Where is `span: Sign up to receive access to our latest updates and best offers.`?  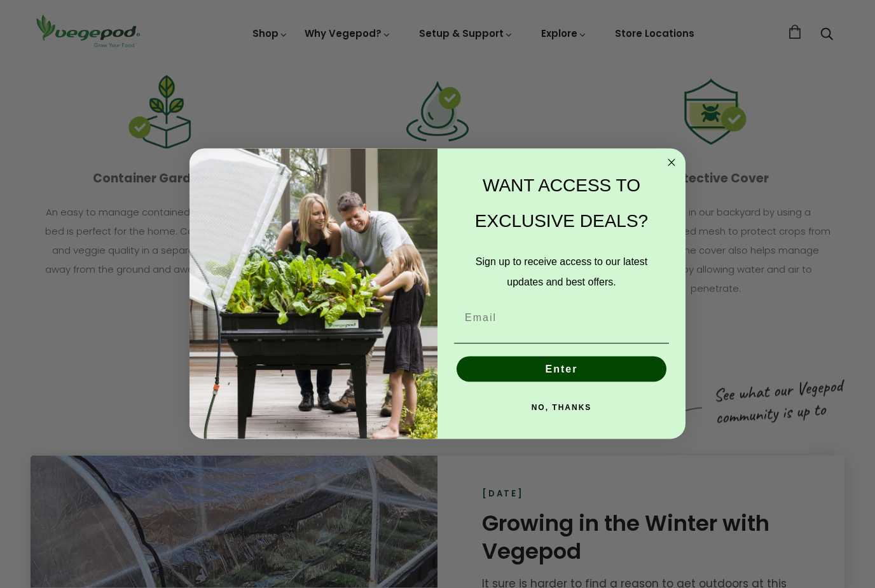
span: Sign up to receive access to our latest updates and best offers. is located at coordinates (561, 271).